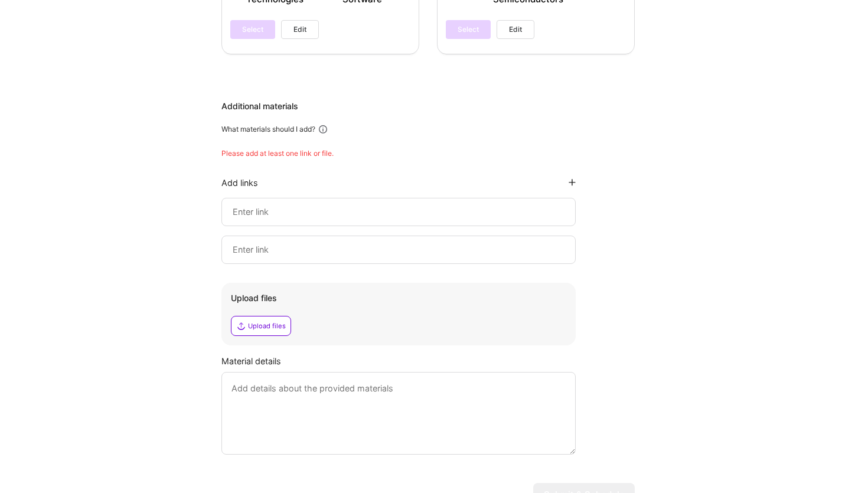  I want to click on div: Additional materials, so click(428, 106).